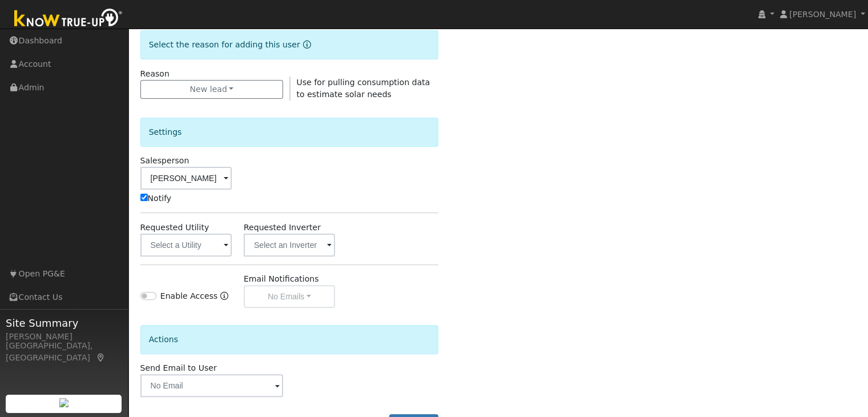 The height and width of the screenshot is (417, 868). I want to click on a: Enable Access, so click(224, 299).